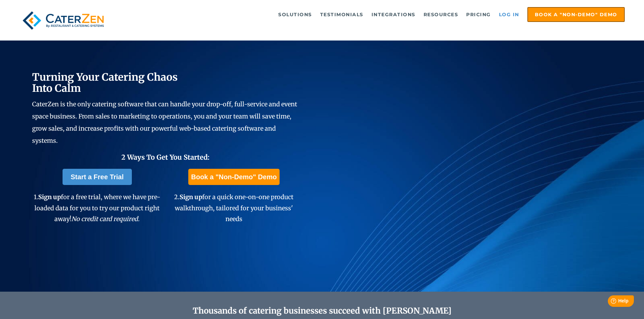  What do you see at coordinates (233, 208) in the screenshot?
I see `span: 2. for a quick one-on-one product walkthrough, tailored for your business' needs` at bounding box center [233, 208].